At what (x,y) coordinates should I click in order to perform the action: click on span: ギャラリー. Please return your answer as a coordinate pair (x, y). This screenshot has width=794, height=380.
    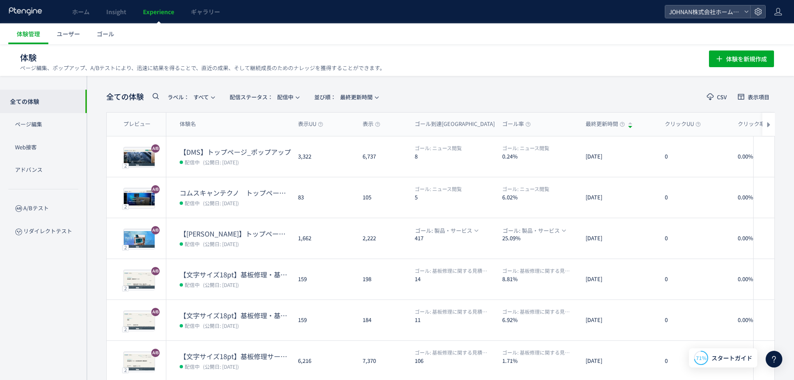
    Looking at the image, I should click on (205, 12).